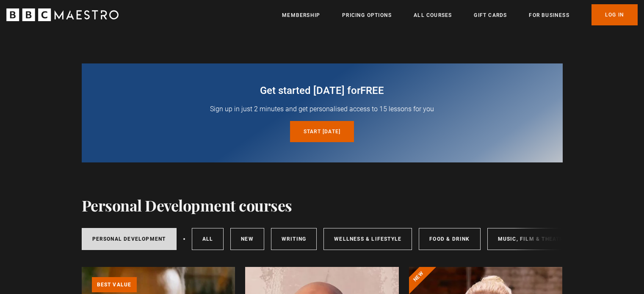  I want to click on a: Pricing Options, so click(367, 16).